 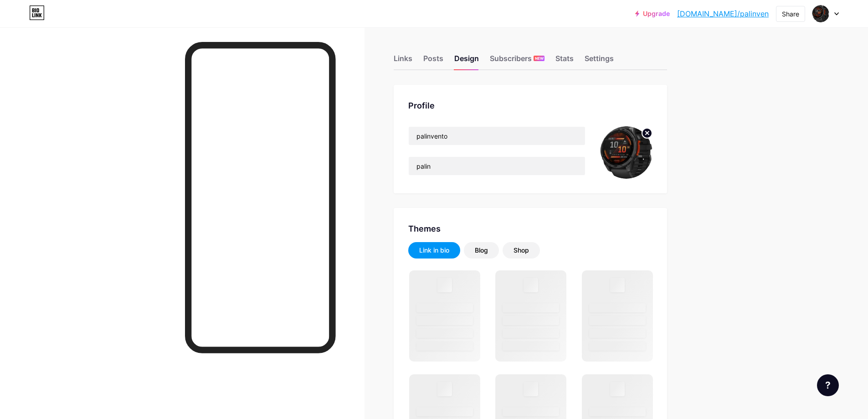 I want to click on div: Shop, so click(x=521, y=250).